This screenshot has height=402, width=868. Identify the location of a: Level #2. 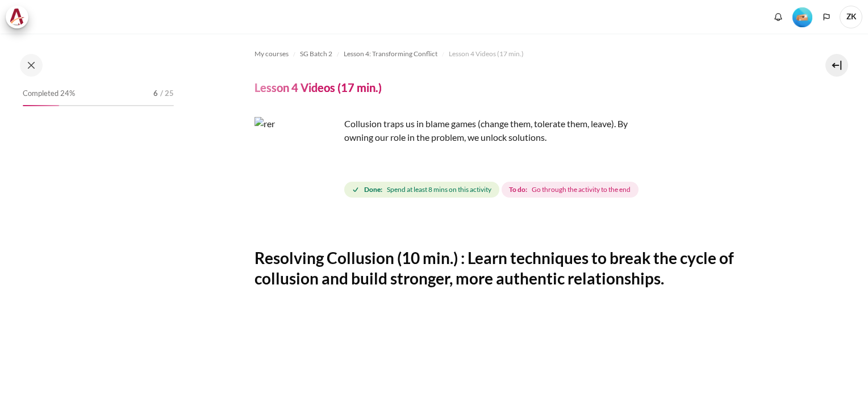
(802, 17).